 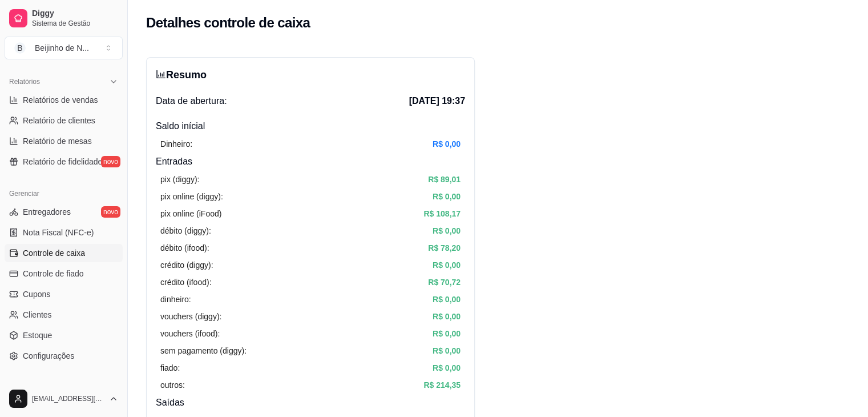 I want to click on a: Relatório de fidelidadenovo, so click(x=63, y=161).